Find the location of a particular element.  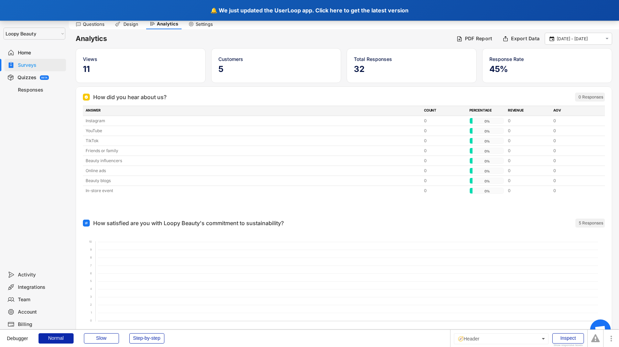

div: Debugger is located at coordinates (18, 335).